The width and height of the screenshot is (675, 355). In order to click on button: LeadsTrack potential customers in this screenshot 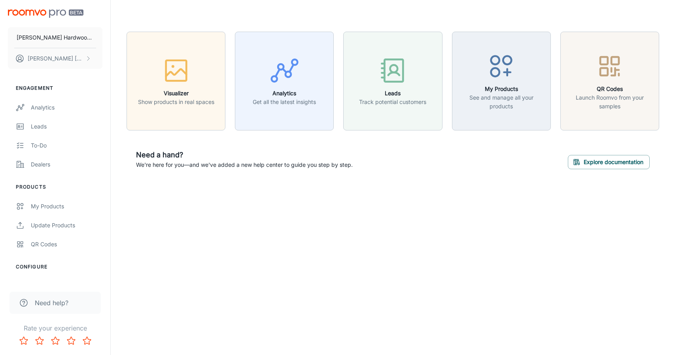, I will do `click(393, 81)`.